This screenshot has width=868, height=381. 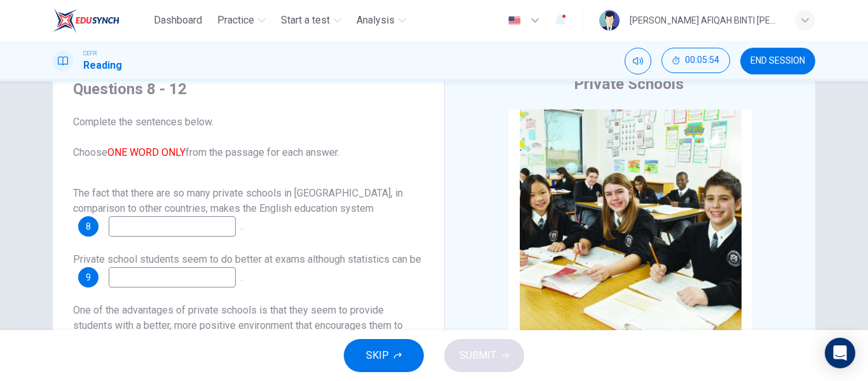 What do you see at coordinates (311, 20) in the screenshot?
I see `button: Start a test` at bounding box center [311, 20].